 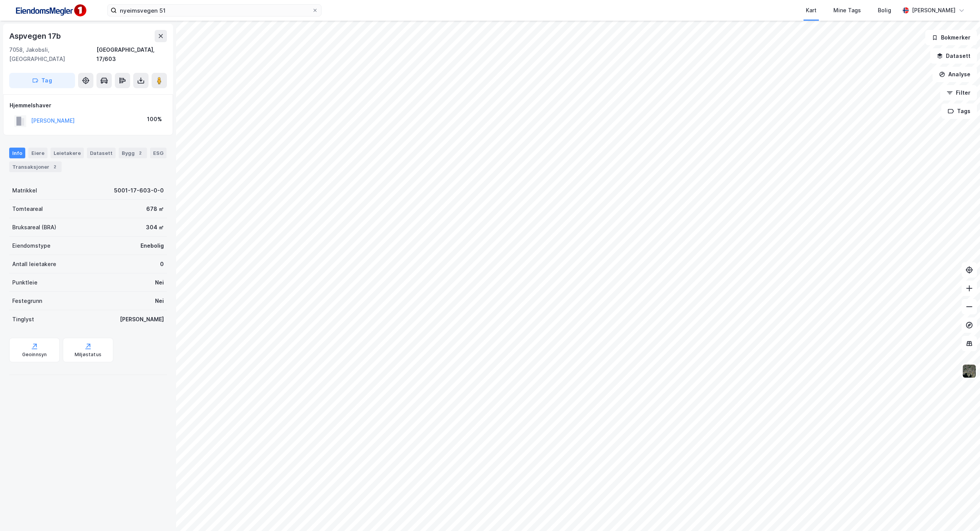 What do you see at coordinates (969, 371) in the screenshot?
I see `img: 9k=` at bounding box center [969, 371].